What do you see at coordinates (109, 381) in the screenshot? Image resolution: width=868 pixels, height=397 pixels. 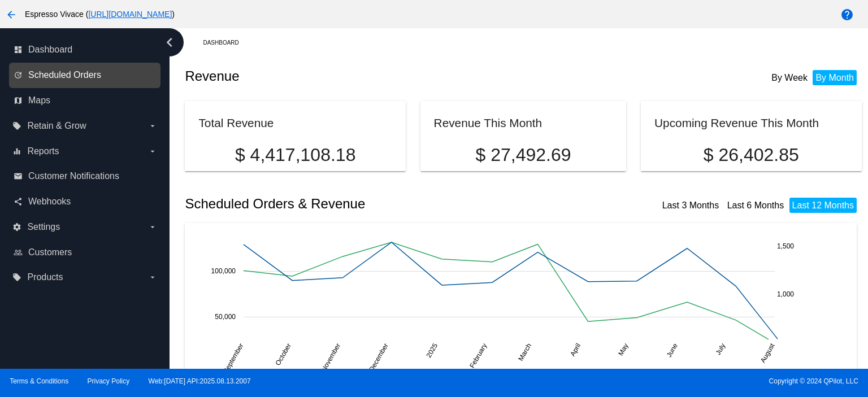 I see `a: Privacy Policy` at bounding box center [109, 381].